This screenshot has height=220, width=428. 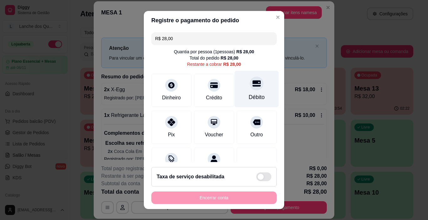 What do you see at coordinates (171, 135) in the screenshot?
I see `div: Pix` at bounding box center [171, 135].